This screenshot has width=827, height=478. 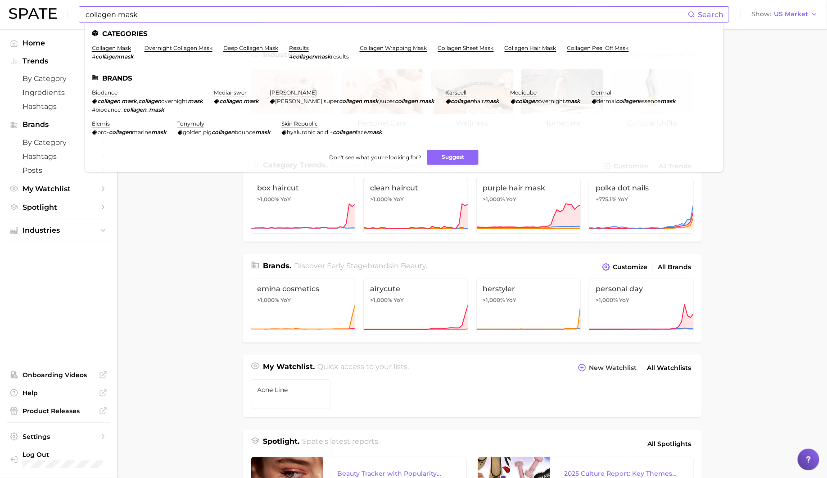 I want to click on span: Don't see what you're looking for?, so click(x=375, y=157).